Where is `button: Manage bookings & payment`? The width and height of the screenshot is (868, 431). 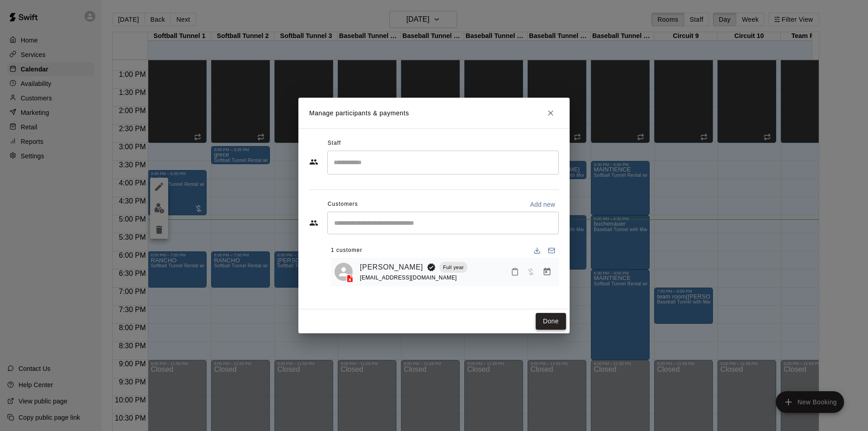
button: Manage bookings & payment is located at coordinates (547, 272).